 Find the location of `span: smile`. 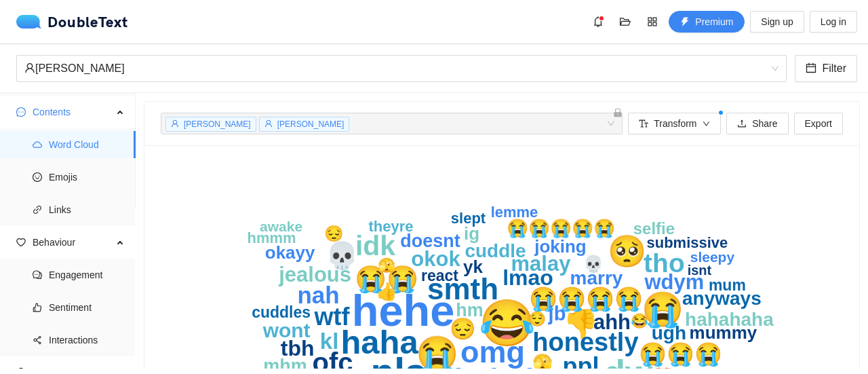

span: smile is located at coordinates (38, 177).